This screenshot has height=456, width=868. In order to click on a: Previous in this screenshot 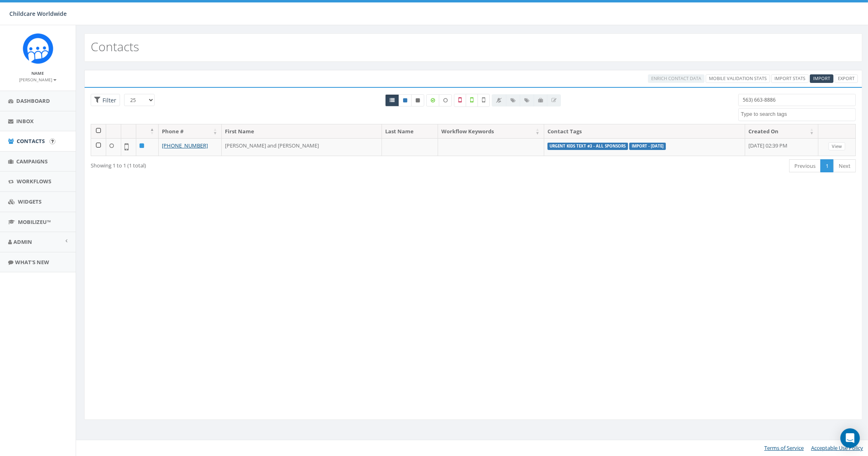, I will do `click(805, 166)`.